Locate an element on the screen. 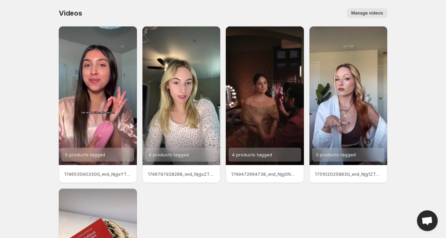 The width and height of the screenshot is (446, 238). span: Videos is located at coordinates (70, 13).